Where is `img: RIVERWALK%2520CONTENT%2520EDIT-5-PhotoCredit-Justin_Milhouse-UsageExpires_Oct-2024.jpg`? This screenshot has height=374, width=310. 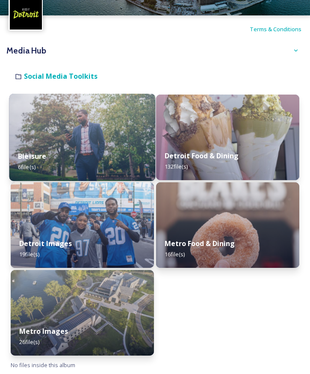
img: RIVERWALK%2520CONTENT%2520EDIT-5-PhotoCredit-Justin_Milhouse-UsageExpires_Oct-2024.jpg is located at coordinates (83, 137).